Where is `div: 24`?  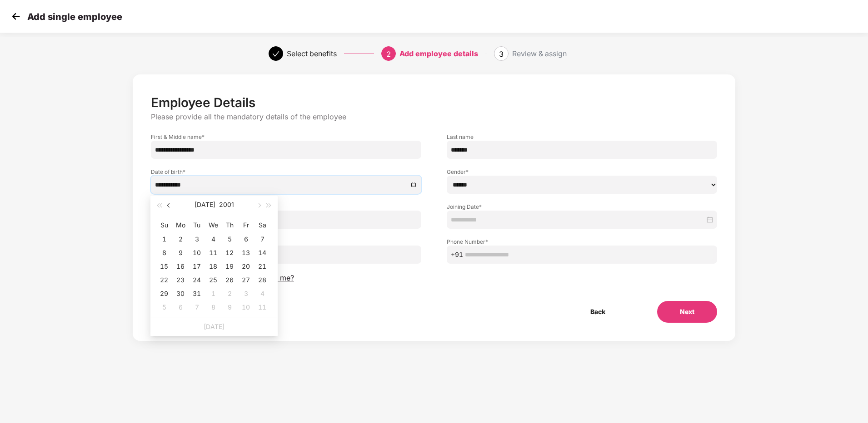
div: 24 is located at coordinates (197, 280).